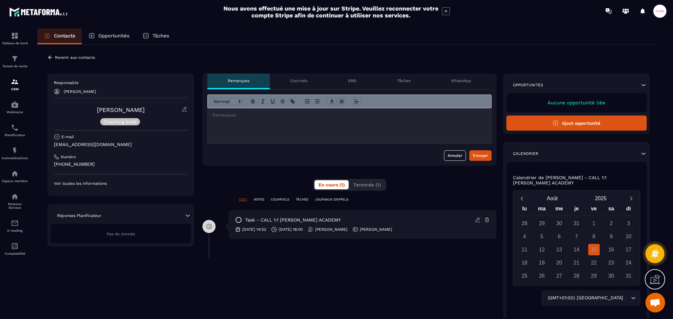 The height and width of the screenshot is (319, 673). Describe the element at coordinates (524, 236) in the screenshot. I see `div: 4` at that location.